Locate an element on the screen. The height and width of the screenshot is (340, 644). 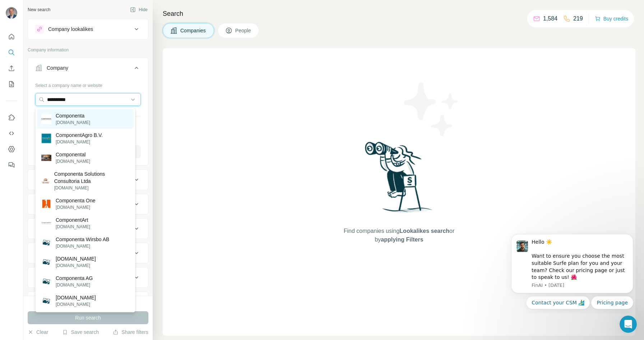
button: Company is located at coordinates (88, 69).